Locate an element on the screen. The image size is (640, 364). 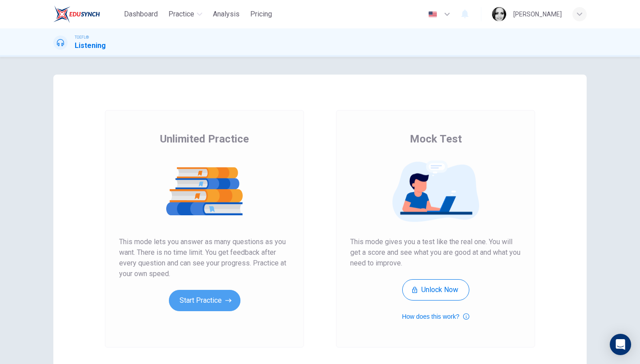
button: Pricing is located at coordinates (261, 14).